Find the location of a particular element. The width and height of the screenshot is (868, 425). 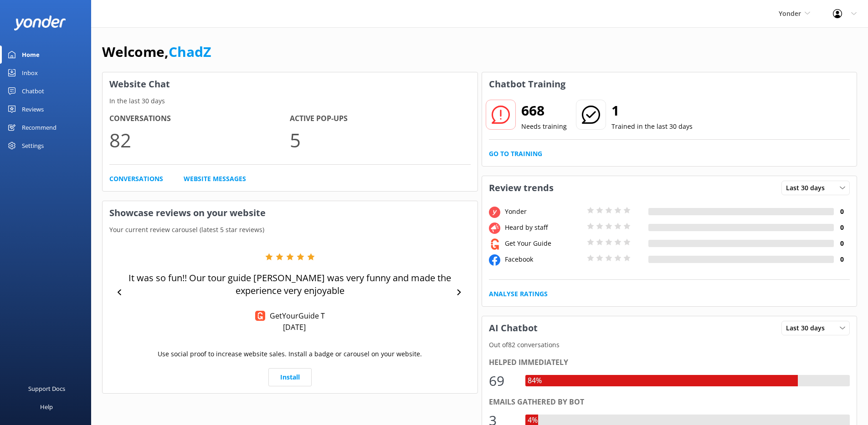

a: Website Messages is located at coordinates (215, 179).